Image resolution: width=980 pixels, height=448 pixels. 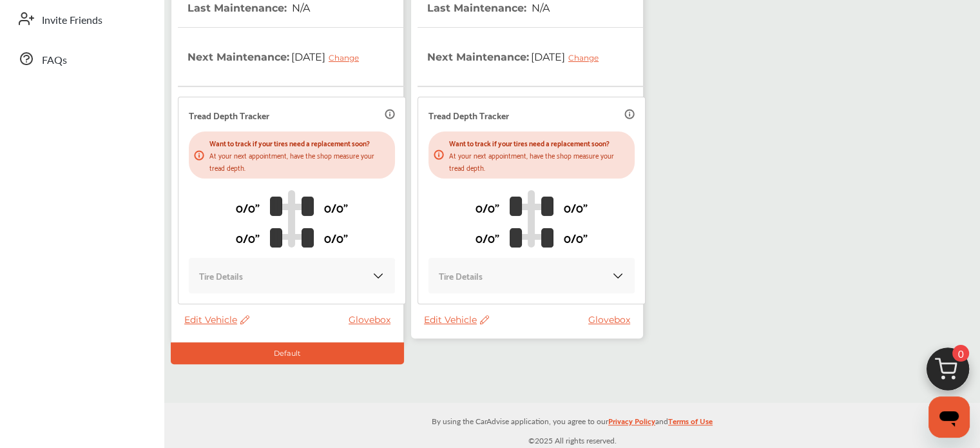 What do you see at coordinates (690, 424) in the screenshot?
I see `a: Terms of Use` at bounding box center [690, 424].